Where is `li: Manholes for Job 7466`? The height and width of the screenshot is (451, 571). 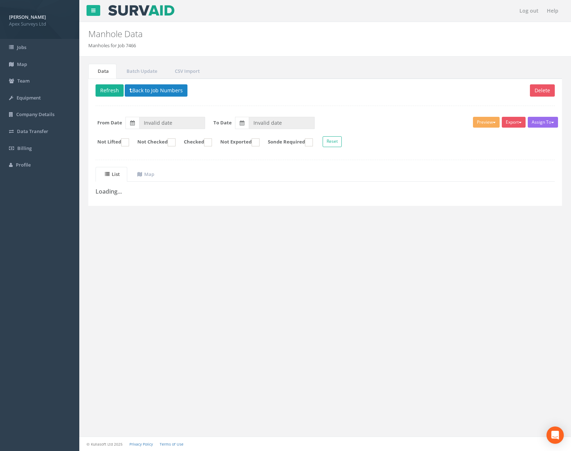 li: Manholes for Job 7466 is located at coordinates (112, 45).